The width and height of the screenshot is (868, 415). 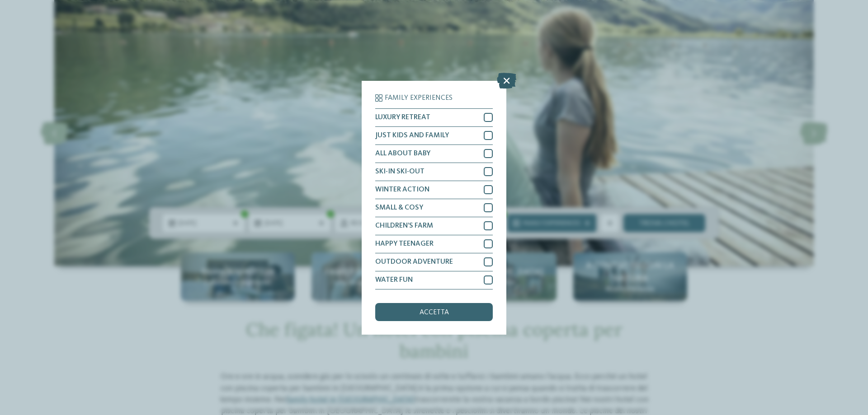 I want to click on span: ALL ABOUT BABY, so click(x=403, y=154).